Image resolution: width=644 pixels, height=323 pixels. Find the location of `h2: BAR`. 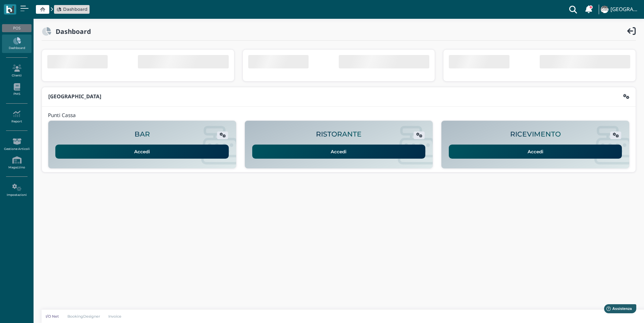

h2: BAR is located at coordinates (142, 134).